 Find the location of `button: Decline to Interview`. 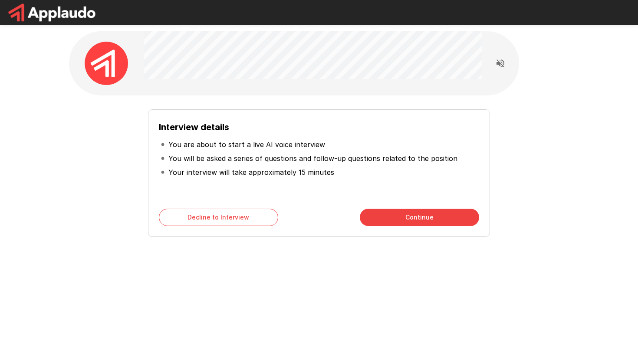

button: Decline to Interview is located at coordinates (218, 217).